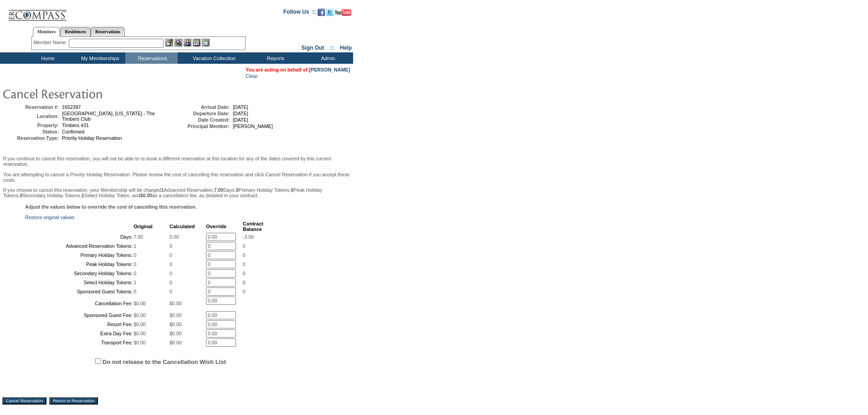 This screenshot has width=868, height=415. What do you see at coordinates (321, 14) in the screenshot?
I see `a: Become our fan on Facebook` at bounding box center [321, 14].